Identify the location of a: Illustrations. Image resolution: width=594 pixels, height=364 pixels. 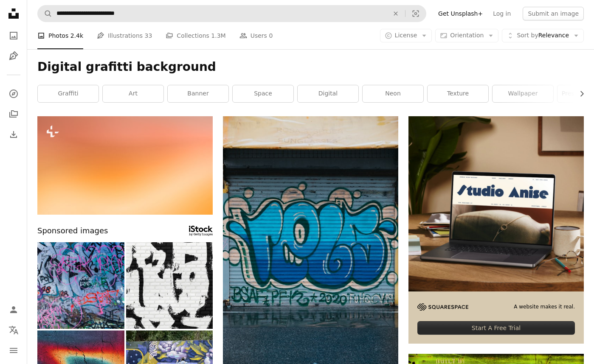
(14, 56).